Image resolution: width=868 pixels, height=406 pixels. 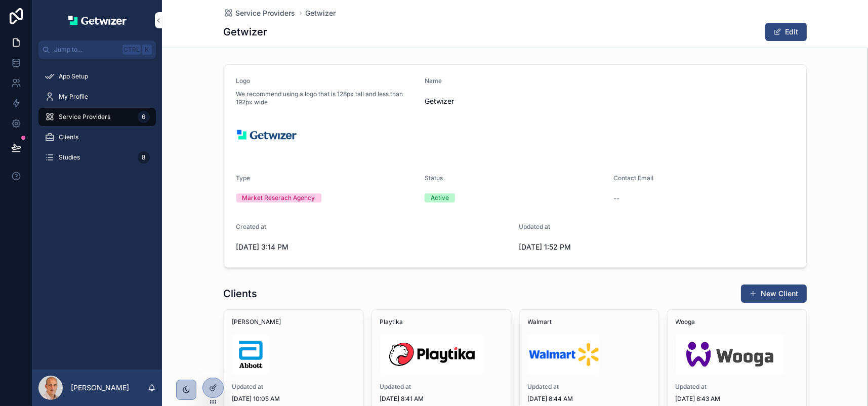 What do you see at coordinates (69, 137) in the screenshot?
I see `span: Clients` at bounding box center [69, 137].